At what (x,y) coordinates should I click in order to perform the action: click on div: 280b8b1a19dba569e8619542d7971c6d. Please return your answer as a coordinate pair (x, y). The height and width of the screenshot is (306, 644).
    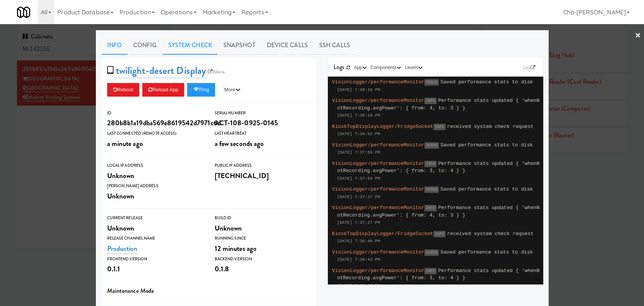
    Looking at the image, I should click on (155, 123).